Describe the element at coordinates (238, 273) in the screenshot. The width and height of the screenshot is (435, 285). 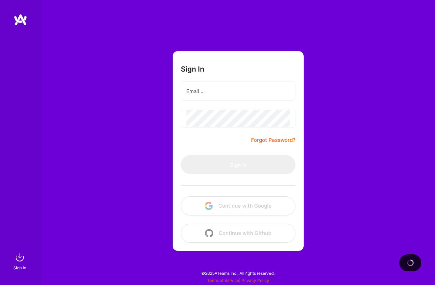
I see `div: © 2025 ATeams Inc., All rights reserved.` at that location.